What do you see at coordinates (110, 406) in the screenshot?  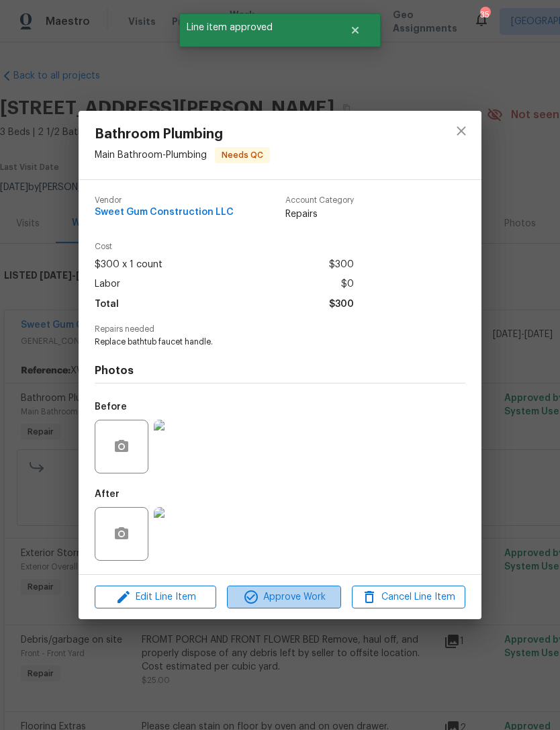 I see `h5: Before` at bounding box center [110, 406].